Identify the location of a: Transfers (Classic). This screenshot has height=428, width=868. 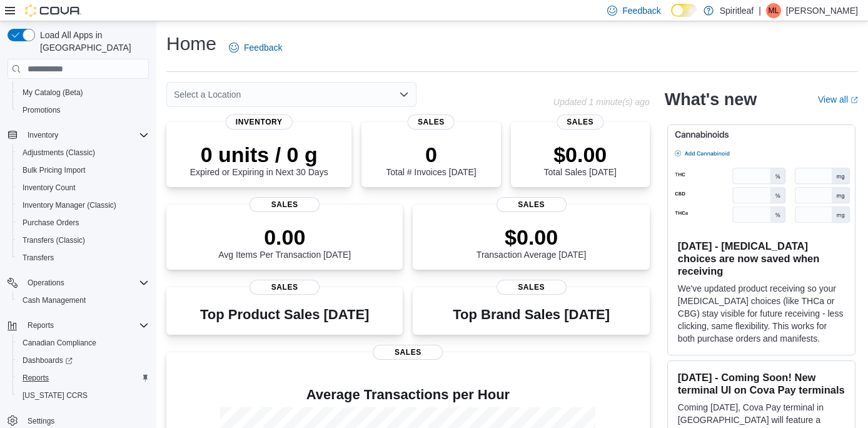
(53, 241).